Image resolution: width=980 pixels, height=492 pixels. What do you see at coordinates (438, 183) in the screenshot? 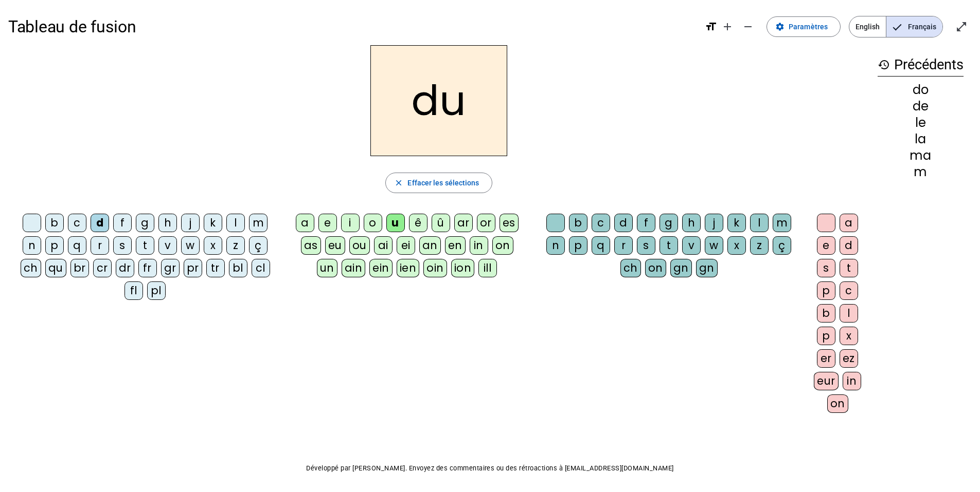
I see `button: Effacer les sélections` at bounding box center [438, 183].